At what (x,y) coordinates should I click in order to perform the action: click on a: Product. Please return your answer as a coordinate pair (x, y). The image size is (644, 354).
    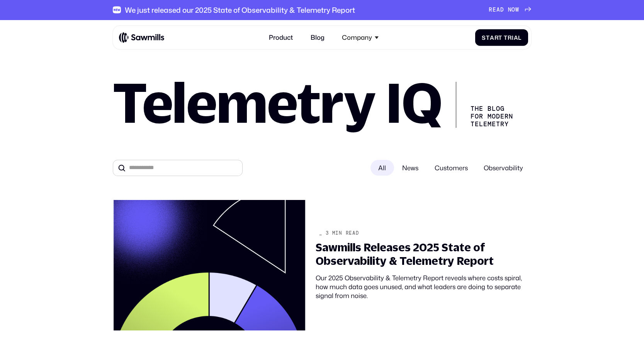
    Looking at the image, I should click on (281, 38).